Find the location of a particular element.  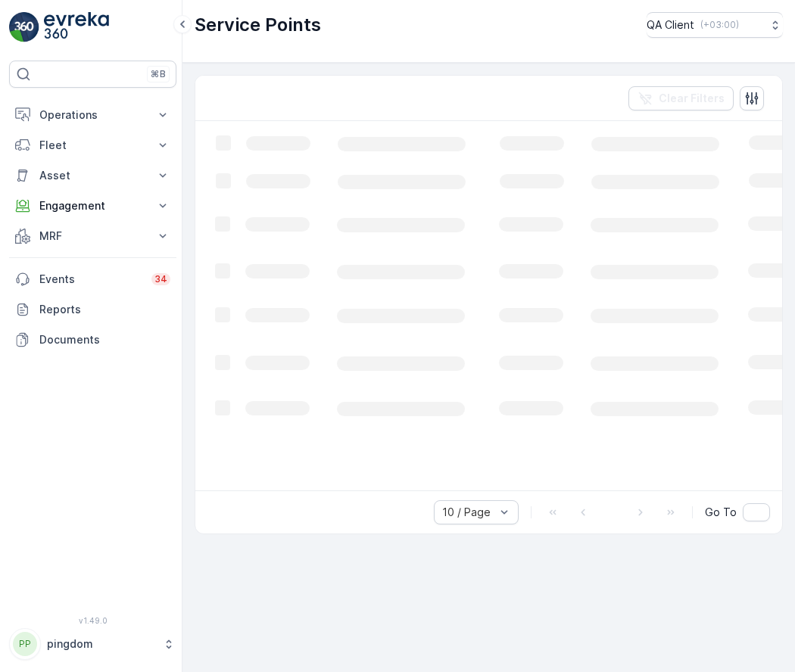

a: Reports is located at coordinates (92, 310).